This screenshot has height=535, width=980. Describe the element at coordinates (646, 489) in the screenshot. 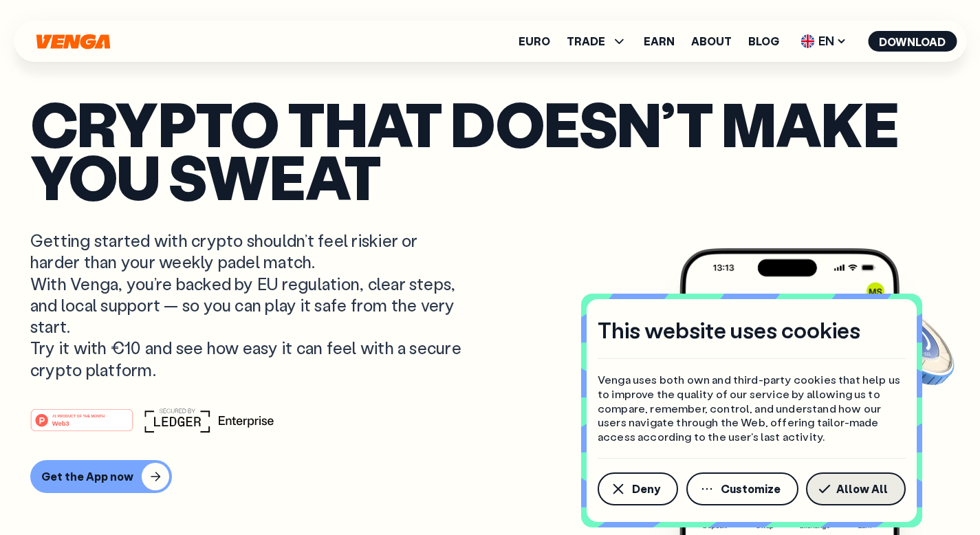

I see `span: Deny` at that location.